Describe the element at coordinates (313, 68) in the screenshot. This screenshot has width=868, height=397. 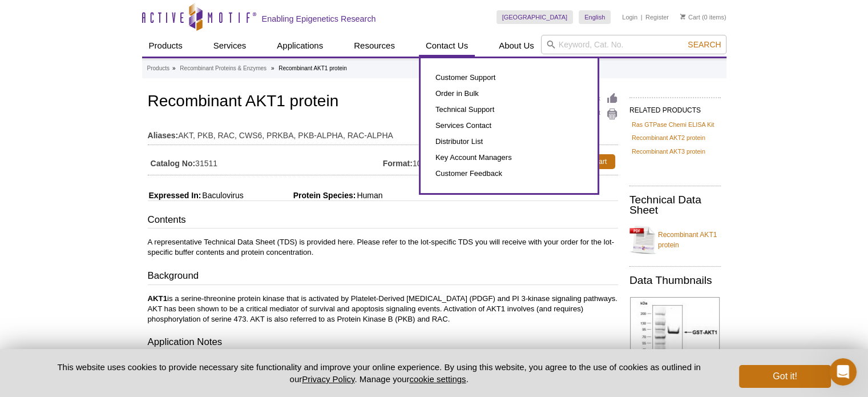
I see `li: Recombinant AKT1 protein` at that location.